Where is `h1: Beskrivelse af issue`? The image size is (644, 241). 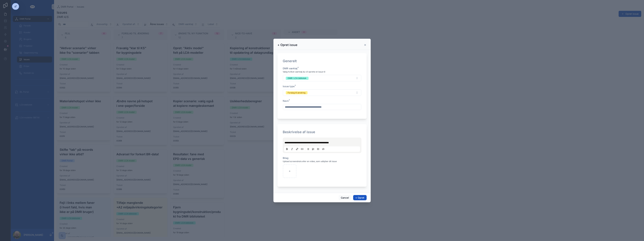
h1: Beskrivelse af issue is located at coordinates (299, 132).